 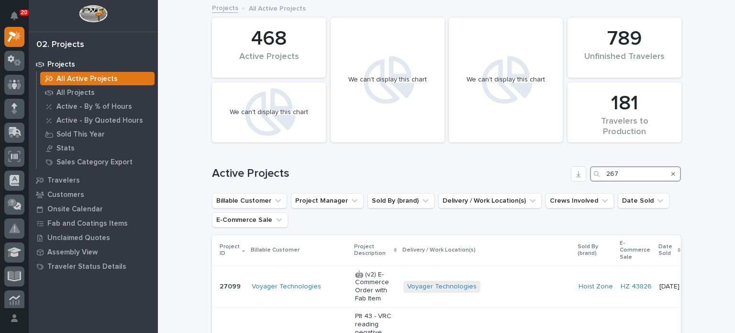 I want to click on div: Travelers to Production, so click(x=625, y=126).